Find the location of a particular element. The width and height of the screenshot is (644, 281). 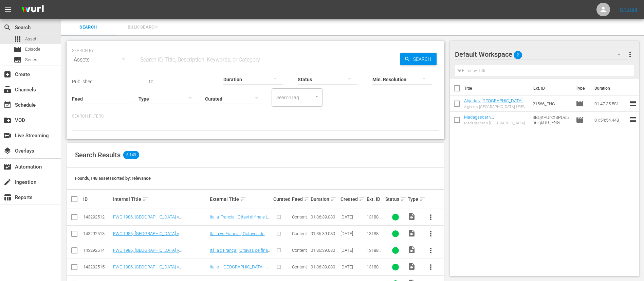

div: 143292514 is located at coordinates (97, 250).